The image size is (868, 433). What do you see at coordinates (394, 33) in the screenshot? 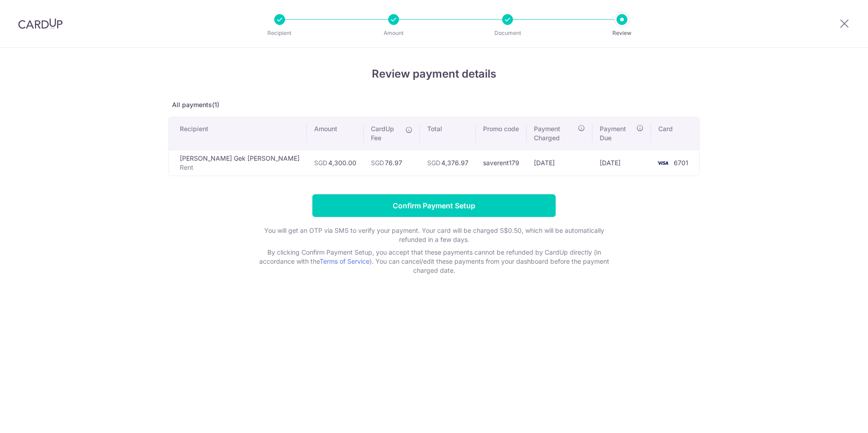
I see `p: Amount` at bounding box center [394, 33].